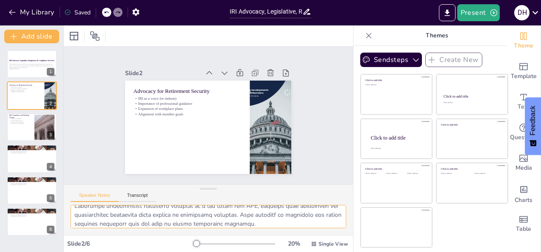  What do you see at coordinates (521, 13) in the screenshot?
I see `div: D H` at bounding box center [521, 13].